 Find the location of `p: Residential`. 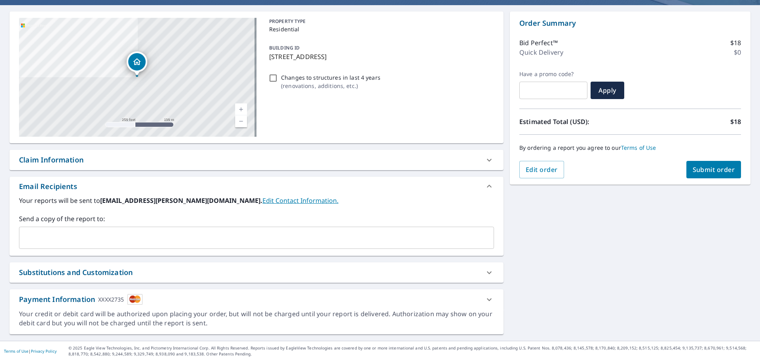

p: Residential is located at coordinates (380, 29).